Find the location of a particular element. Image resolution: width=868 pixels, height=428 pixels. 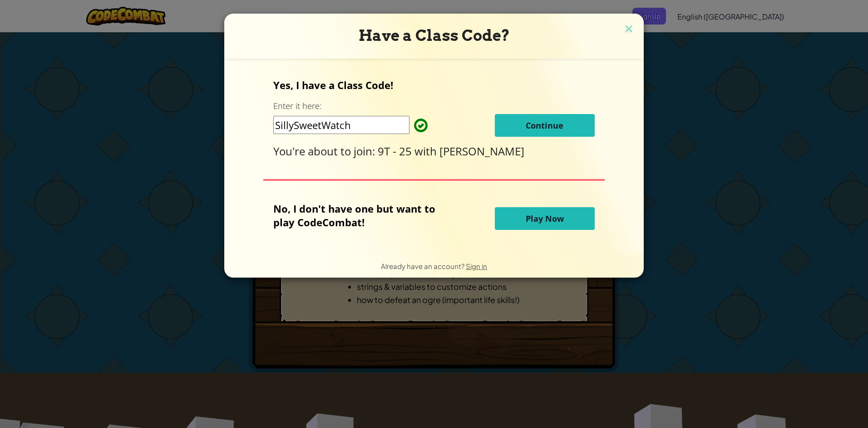

button: Play Now is located at coordinates (544, 218).